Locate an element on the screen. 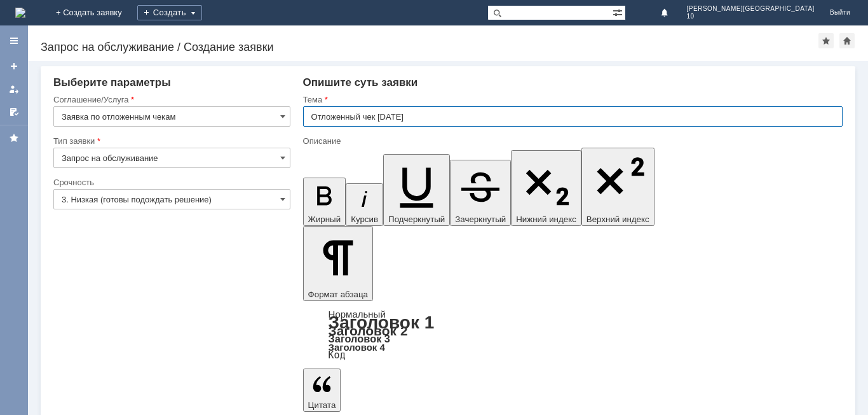 The height and width of the screenshot is (415, 868). span: Зачеркнутый is located at coordinates (480, 219).